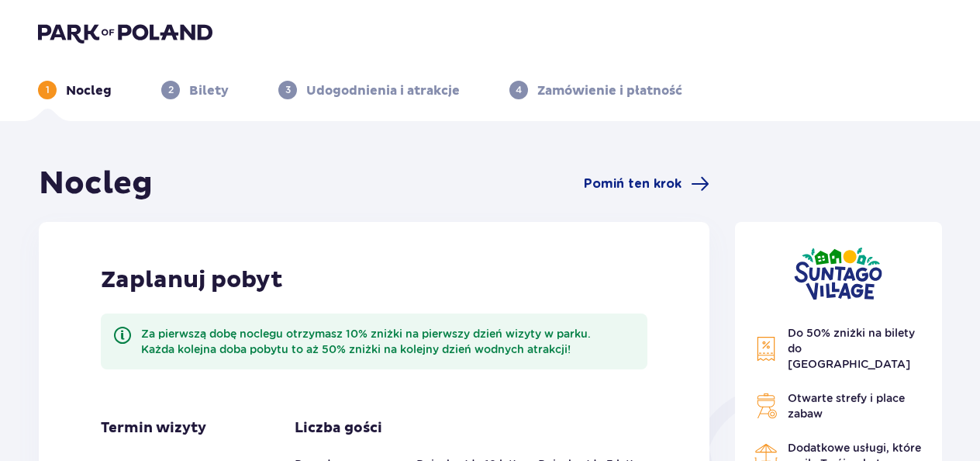 This screenshot has height=461, width=980. I want to click on img: Grill Icon, so click(767, 406).